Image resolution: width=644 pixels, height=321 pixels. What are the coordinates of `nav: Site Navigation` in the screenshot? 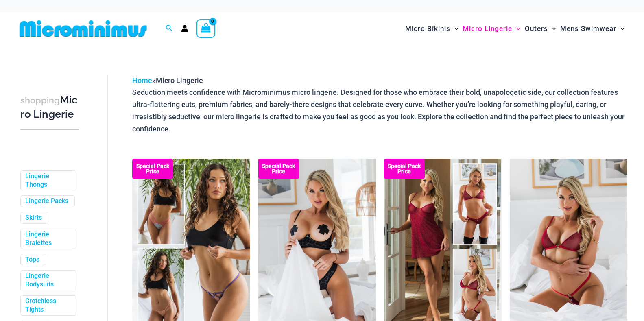 It's located at (515, 29).